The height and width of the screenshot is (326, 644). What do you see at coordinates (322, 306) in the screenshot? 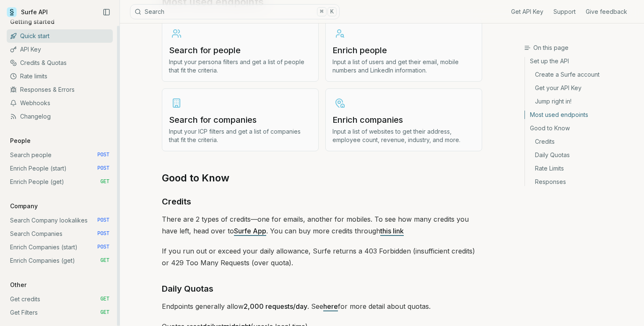
I see `p: Endpoints generally allow . See for more detail about quotas.` at bounding box center [322, 306].